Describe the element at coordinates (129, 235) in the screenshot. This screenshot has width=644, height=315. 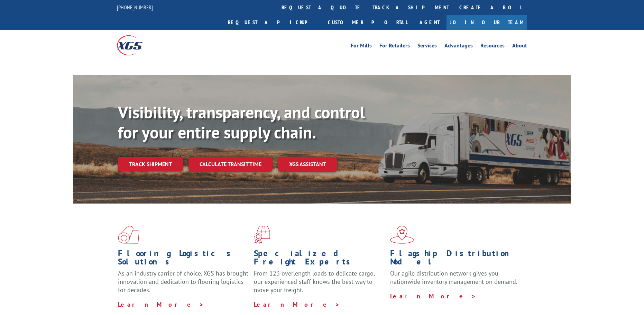
I see `img: xgs-icon-total-supply-chain-intelligence-red` at that location.